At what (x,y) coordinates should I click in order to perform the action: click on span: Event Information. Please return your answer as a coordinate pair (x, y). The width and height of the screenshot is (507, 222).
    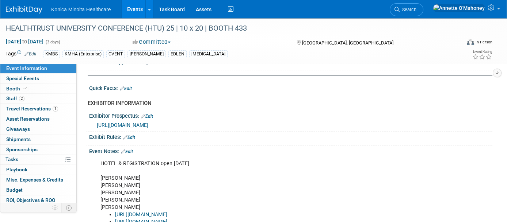
    Looking at the image, I should click on (27, 68).